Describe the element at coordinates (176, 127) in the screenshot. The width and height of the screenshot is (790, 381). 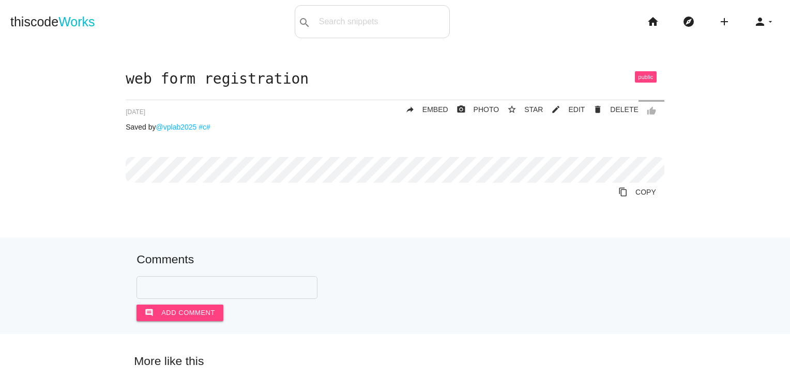
I see `a: @vplab2025` at that location.